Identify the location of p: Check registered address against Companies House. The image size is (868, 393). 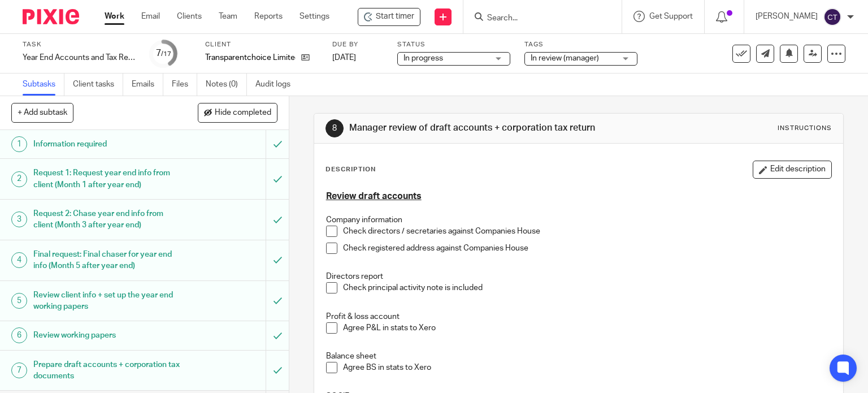
(587, 248).